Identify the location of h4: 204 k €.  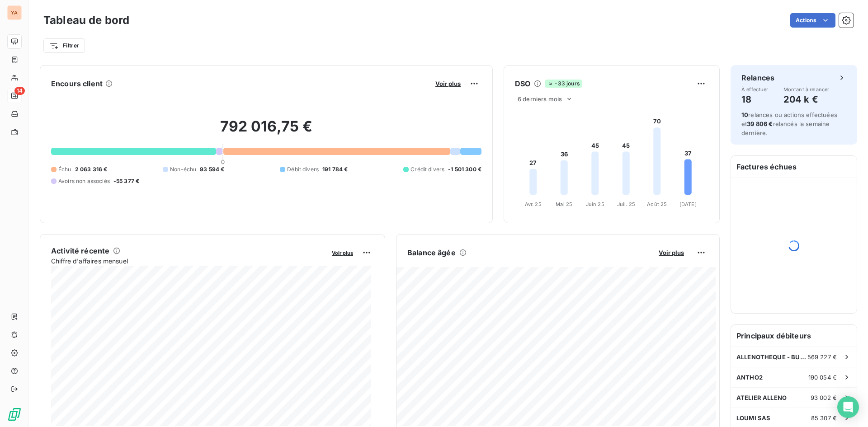
(807, 100).